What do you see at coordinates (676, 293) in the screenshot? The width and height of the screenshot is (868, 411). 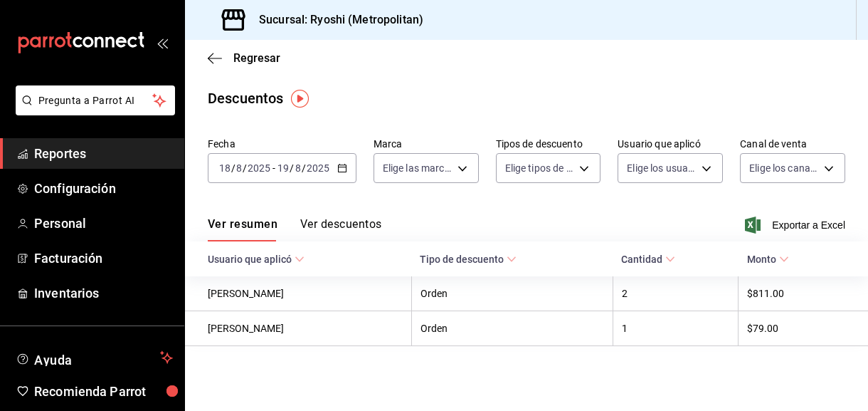 I see `th: 2` at bounding box center [676, 293].